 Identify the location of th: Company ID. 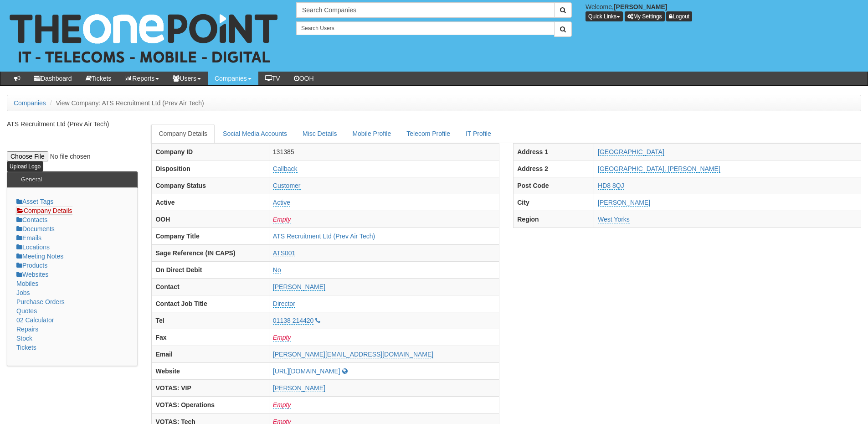
(210, 151).